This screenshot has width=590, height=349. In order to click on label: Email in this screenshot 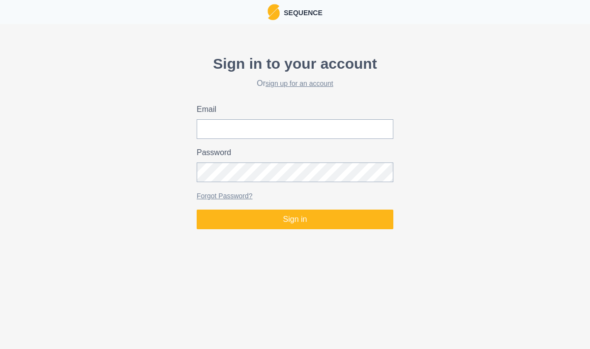, I will do `click(292, 110)`.